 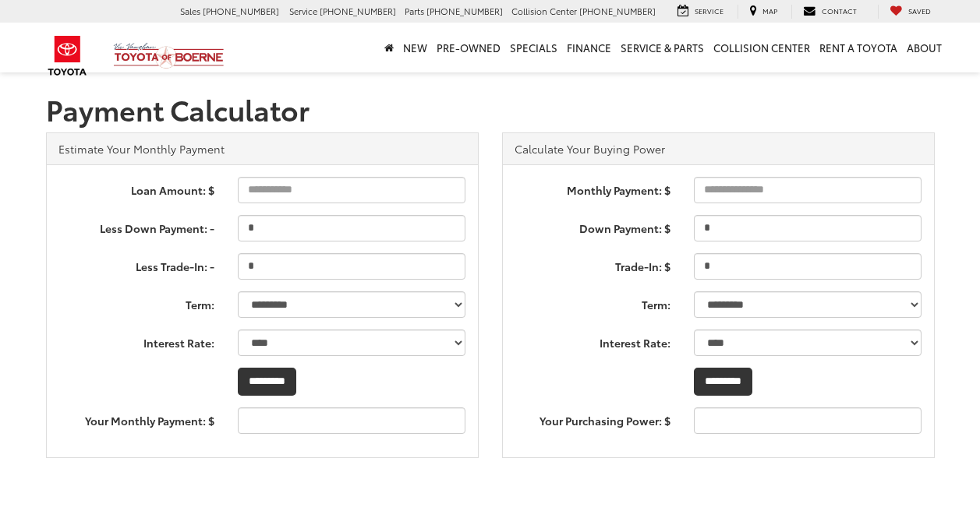 I want to click on div: Calculate Your Buying Power, so click(x=718, y=149).